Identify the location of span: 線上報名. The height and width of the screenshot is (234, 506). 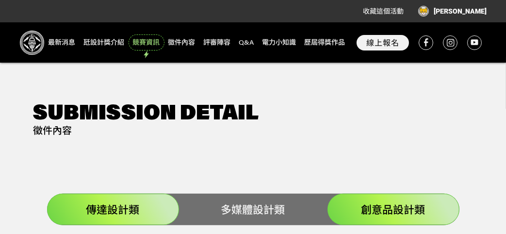
(383, 42).